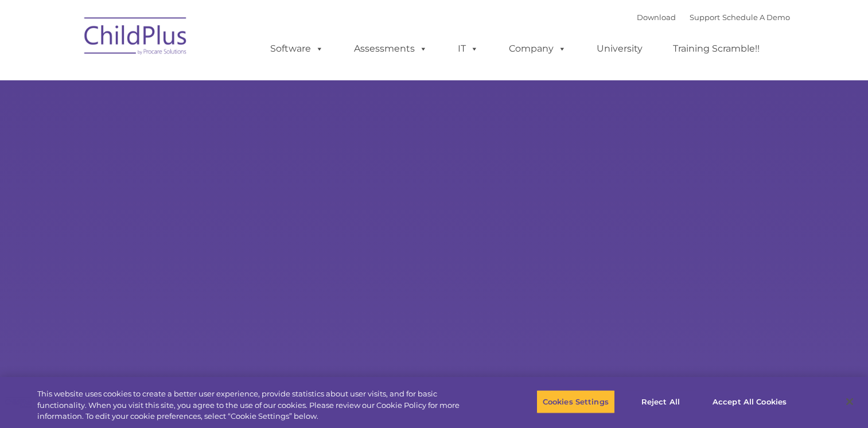 The image size is (868, 428). Describe the element at coordinates (850, 402) in the screenshot. I see `button: Close` at that location.